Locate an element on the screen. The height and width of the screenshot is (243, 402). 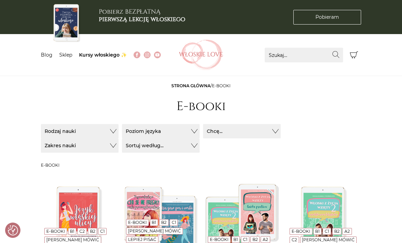
span: E-booki is located at coordinates (221, 85).